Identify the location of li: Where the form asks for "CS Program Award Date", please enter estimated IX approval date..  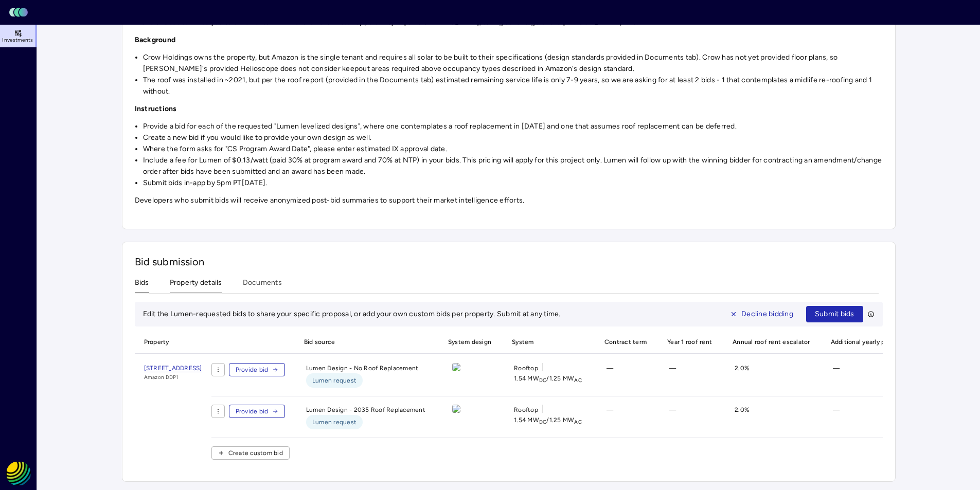
(513, 149).